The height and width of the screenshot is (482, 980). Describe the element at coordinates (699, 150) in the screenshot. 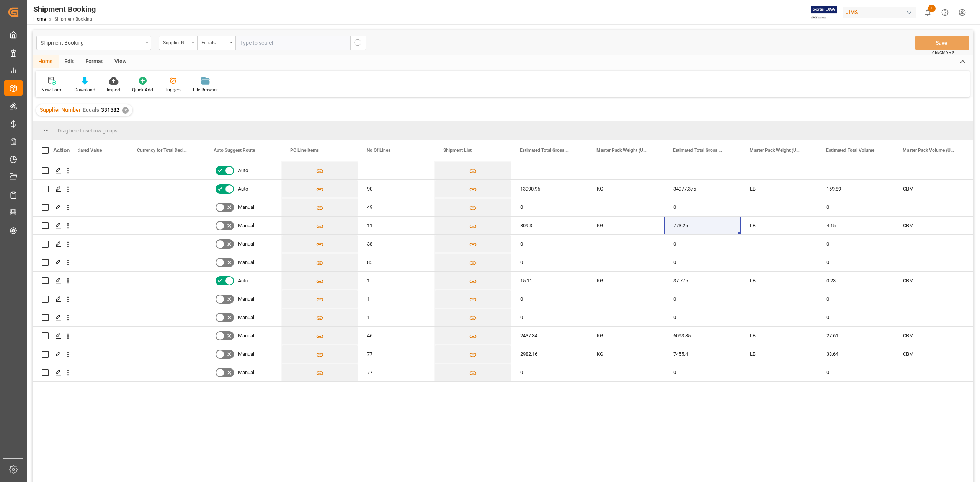

I see `span: Estimated Total Gross Weight (conversion)` at that location.